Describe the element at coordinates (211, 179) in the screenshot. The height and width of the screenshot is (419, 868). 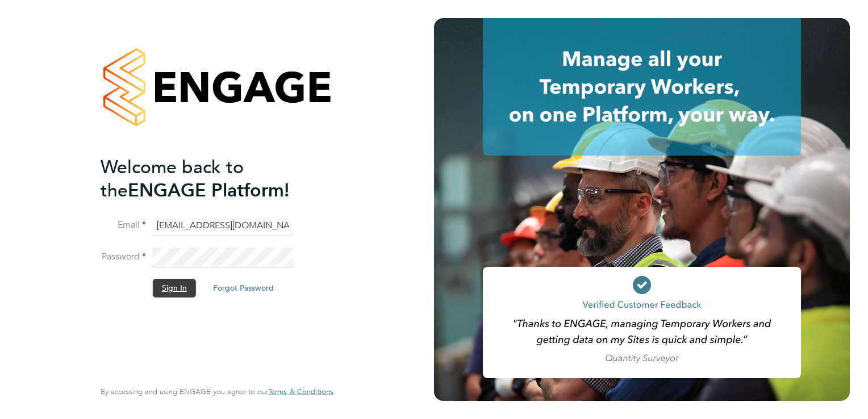
I see `h2: ENGAGE Platform!` at that location.